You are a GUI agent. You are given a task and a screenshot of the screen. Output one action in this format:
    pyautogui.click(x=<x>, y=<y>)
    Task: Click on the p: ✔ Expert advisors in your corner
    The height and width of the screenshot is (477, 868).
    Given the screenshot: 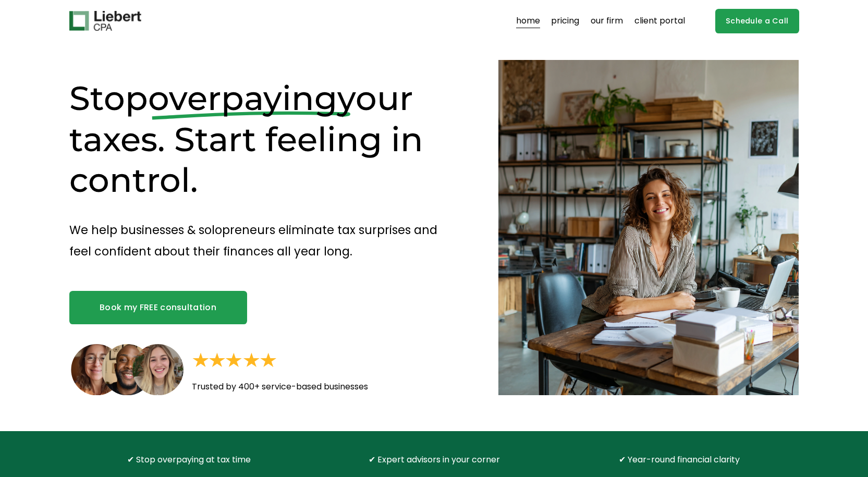 What is the action you would take?
    pyautogui.click(x=434, y=460)
    